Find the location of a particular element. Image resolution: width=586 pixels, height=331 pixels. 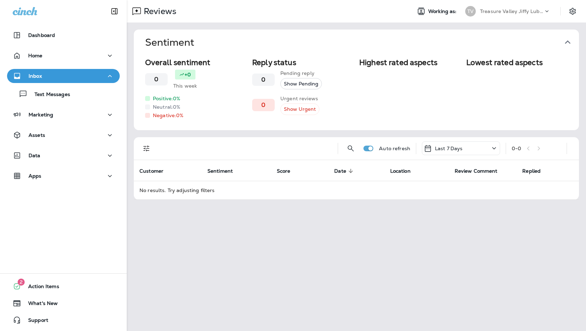

p: Data is located at coordinates (35, 156).